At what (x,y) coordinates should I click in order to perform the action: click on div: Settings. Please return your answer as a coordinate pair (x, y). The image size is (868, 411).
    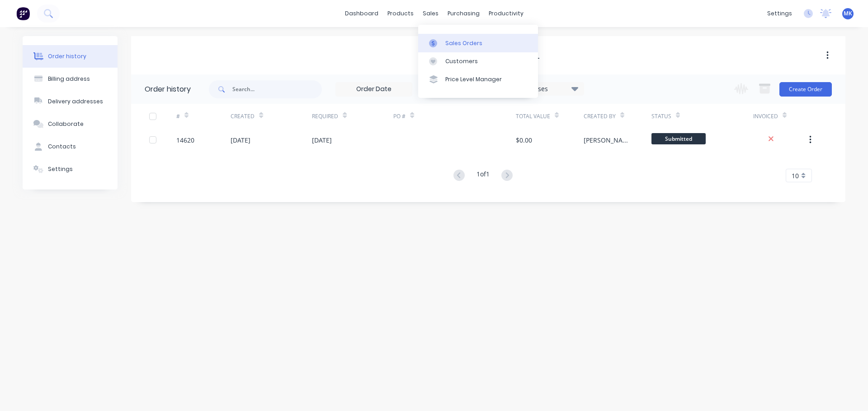
    Looking at the image, I should click on (60, 169).